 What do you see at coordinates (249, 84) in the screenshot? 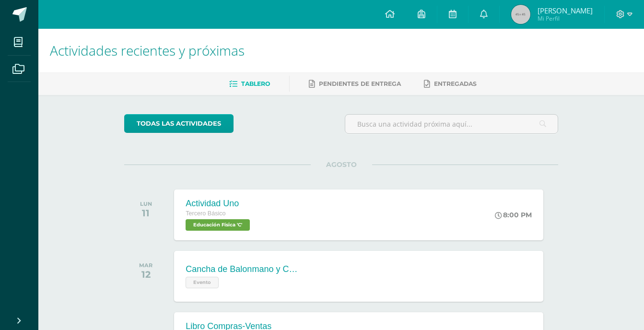
I see `a: Tablero` at bounding box center [249, 84].